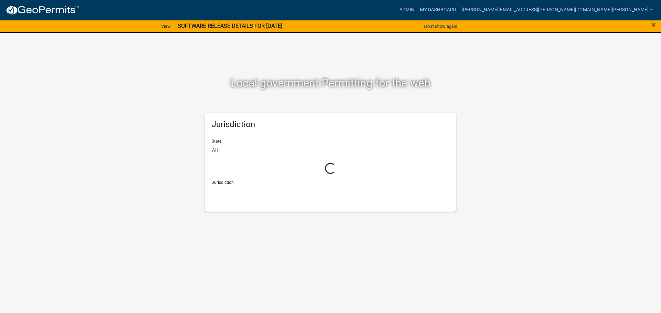  I want to click on button: Don't show again, so click(440, 26).